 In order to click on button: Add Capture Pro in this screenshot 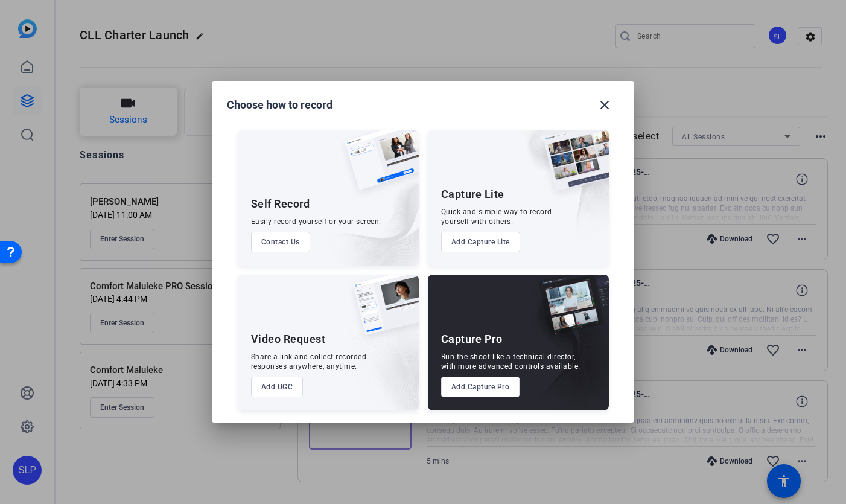, I will do `click(481, 387)`.